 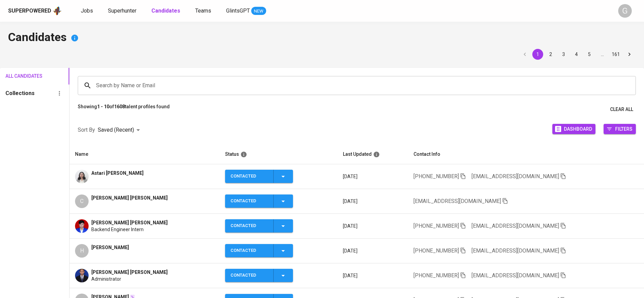 What do you see at coordinates (574, 129) in the screenshot?
I see `button: Dashboard` at bounding box center [574, 129].